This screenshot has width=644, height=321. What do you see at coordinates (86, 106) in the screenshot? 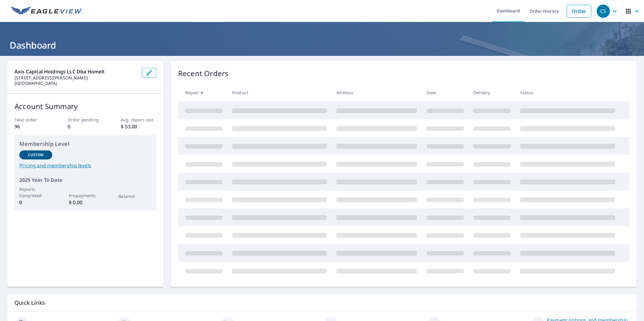
I see `p: Account Summary` at bounding box center [86, 106].